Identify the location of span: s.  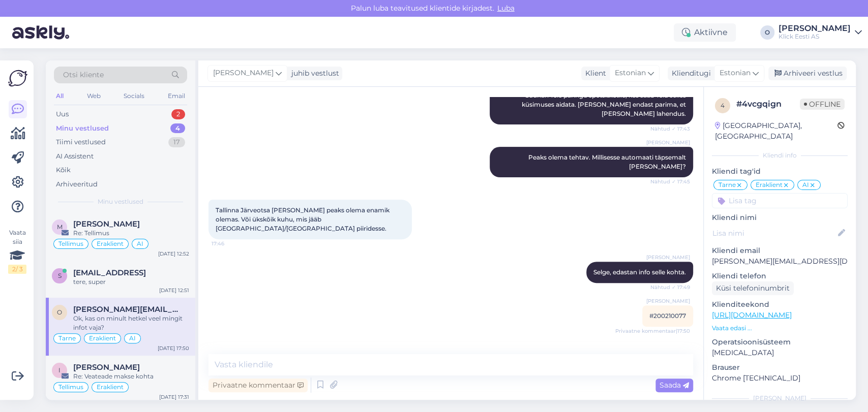
(60, 276).